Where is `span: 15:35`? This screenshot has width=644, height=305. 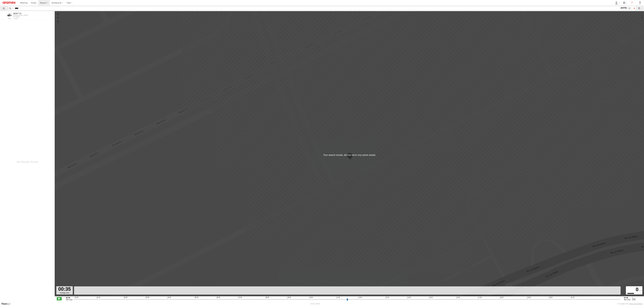
span: 15:35 is located at coordinates (431, 298).